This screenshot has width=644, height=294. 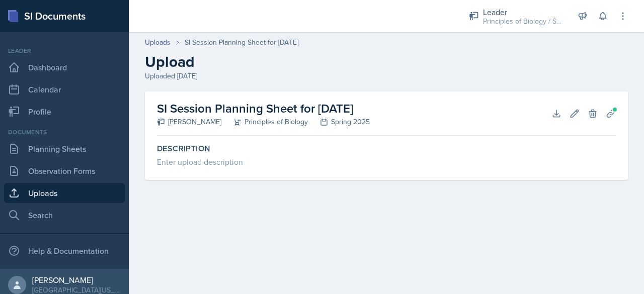 What do you see at coordinates (387, 162) in the screenshot?
I see `div: Enter upload description` at bounding box center [387, 162].